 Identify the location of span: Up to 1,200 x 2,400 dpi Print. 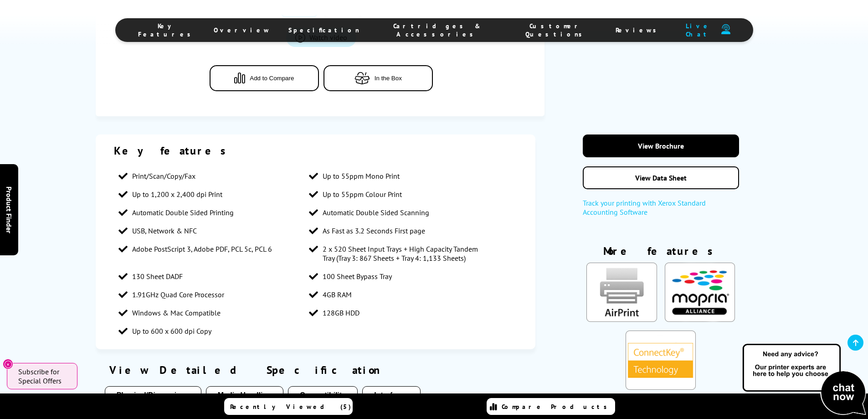
(177, 194).